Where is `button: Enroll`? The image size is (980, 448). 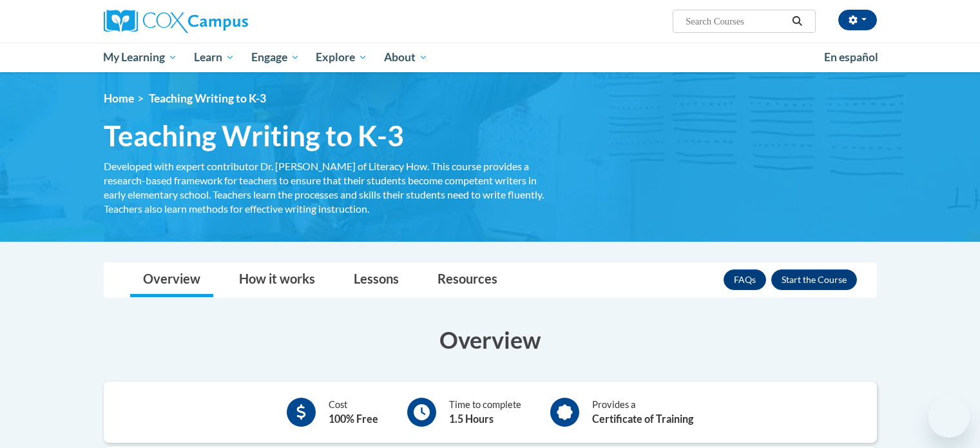 button: Enroll is located at coordinates (813, 279).